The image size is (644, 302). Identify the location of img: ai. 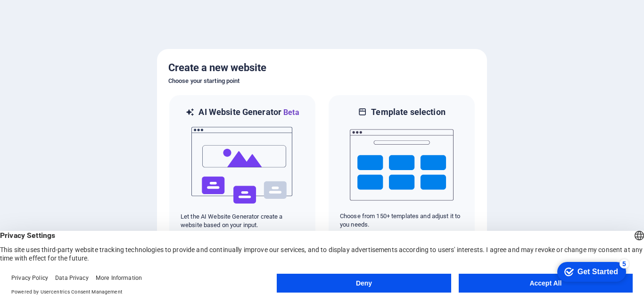
(243, 165).